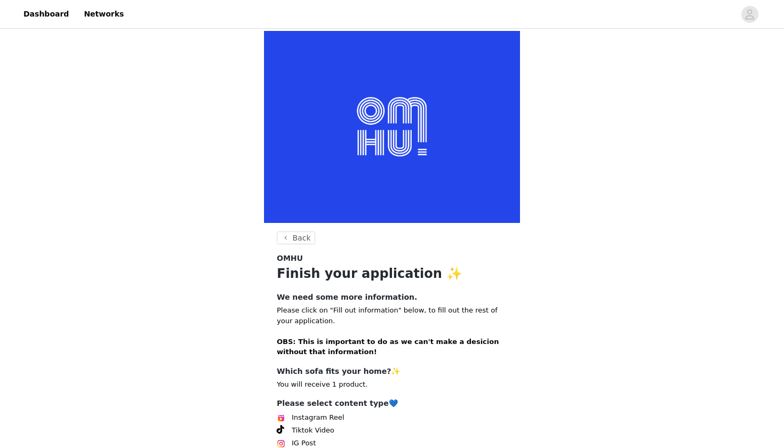 The height and width of the screenshot is (448, 784). What do you see at coordinates (392, 127) in the screenshot?
I see `img: campaign image` at bounding box center [392, 127].